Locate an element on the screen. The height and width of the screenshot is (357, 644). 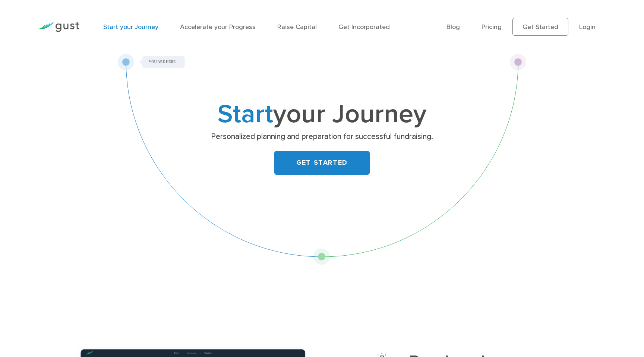
a: Raise Capital is located at coordinates (297, 27).